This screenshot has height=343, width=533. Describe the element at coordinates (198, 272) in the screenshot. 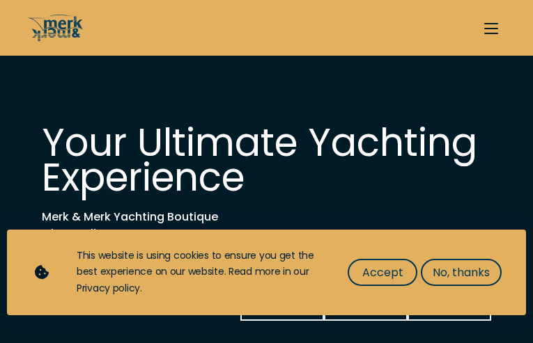

I see `div: This website is using cookies to ensure you get the best experience on our website. Read more in ...` at that location.